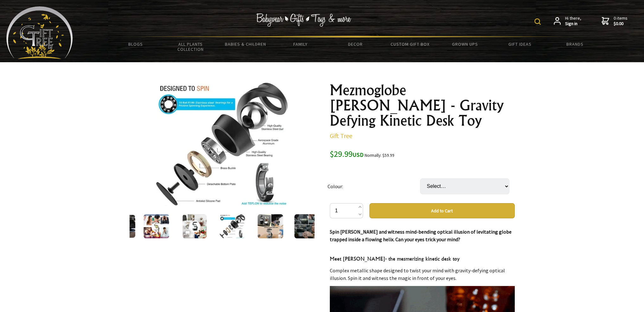 This screenshot has width=644, height=312. I want to click on a: 0 items$0.00, so click(615, 21).